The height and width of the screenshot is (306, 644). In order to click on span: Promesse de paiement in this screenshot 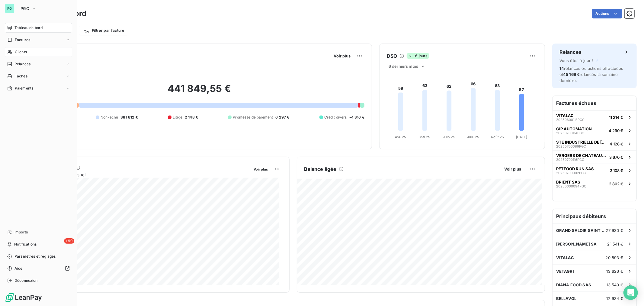, I will do `click(253, 117)`.